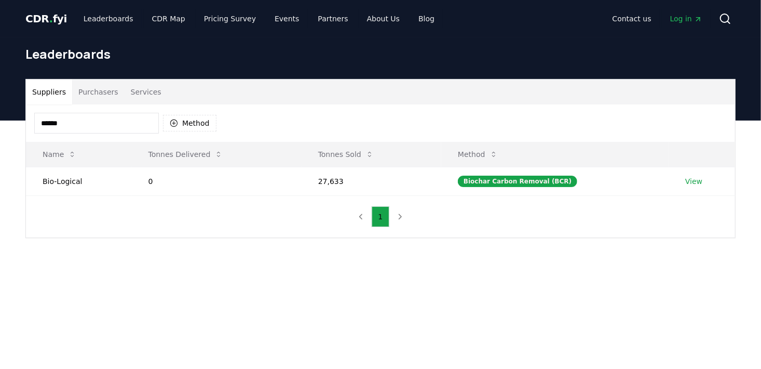 Image resolution: width=761 pixels, height=369 pixels. Describe the element at coordinates (46, 19) in the screenshot. I see `span: CDR fyi` at that location.